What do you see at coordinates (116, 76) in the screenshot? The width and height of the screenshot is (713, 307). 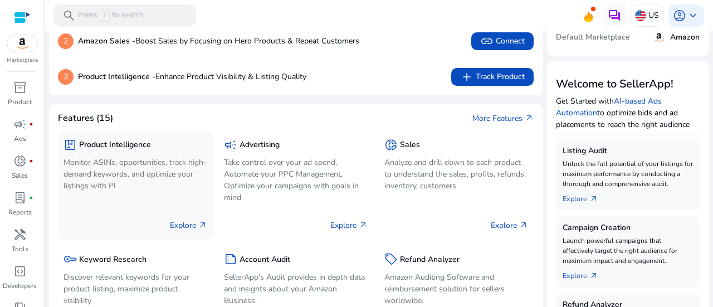 I see `b: Product Intelligence -` at bounding box center [116, 76].